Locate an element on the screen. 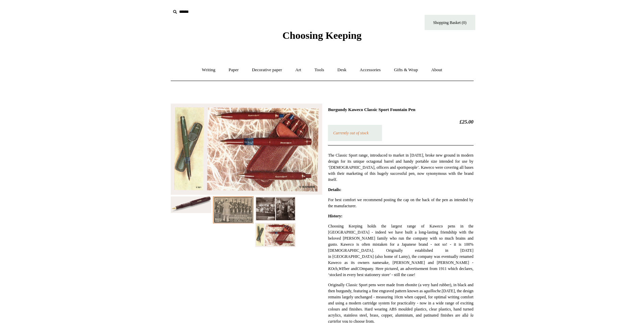 This screenshot has width=644, height=323. p: For best comfort we recommend posting the cap on the back of the pen as intended by the manufactu... is located at coordinates (400, 203).